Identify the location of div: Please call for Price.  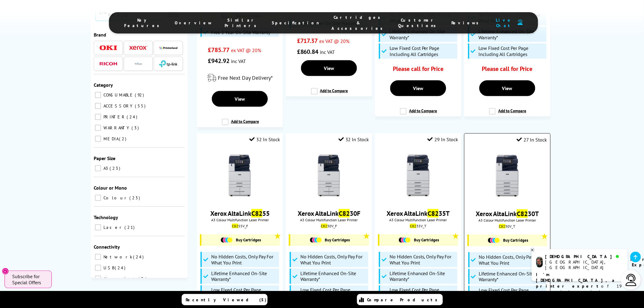
(418, 70).